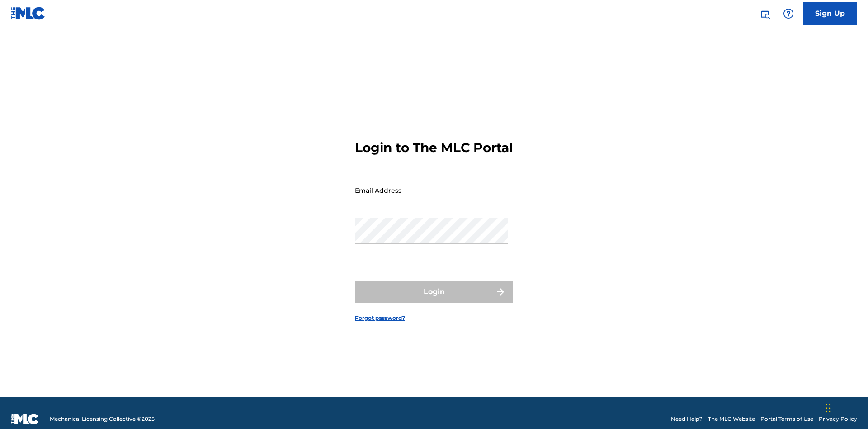 The width and height of the screenshot is (868, 429). Describe the element at coordinates (380, 318) in the screenshot. I see `a: Forgot password?` at that location.